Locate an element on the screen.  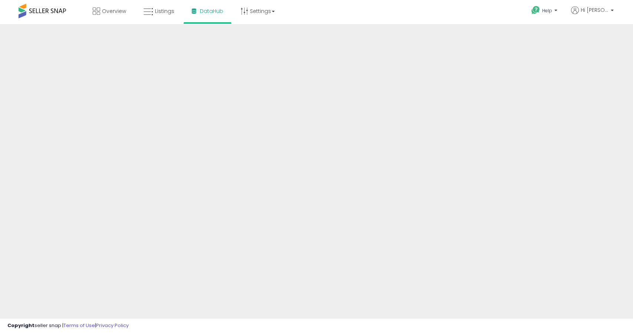
span: Overview is located at coordinates (114, 11).